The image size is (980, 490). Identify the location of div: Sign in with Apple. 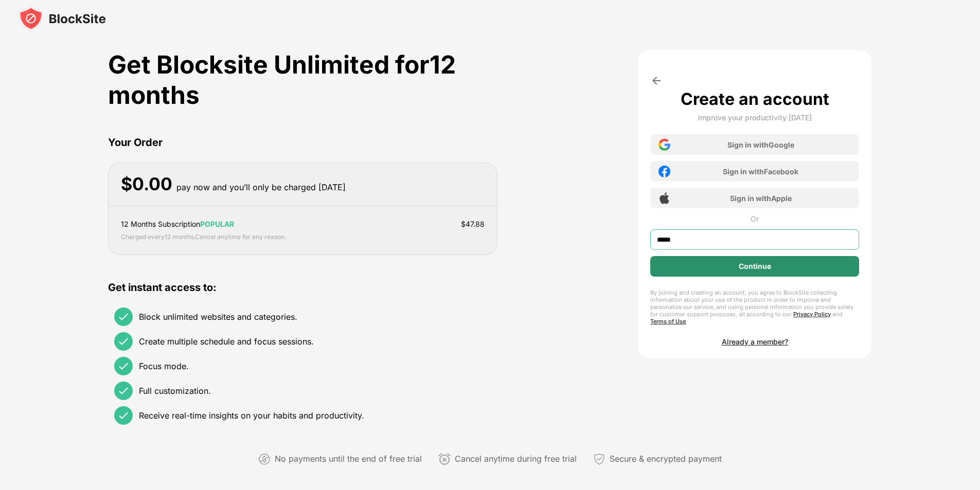
(761, 198).